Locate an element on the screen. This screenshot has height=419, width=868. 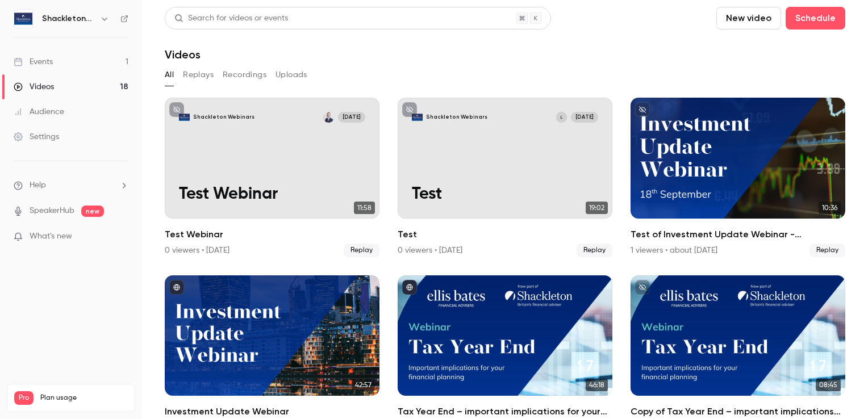
h2: Investment Update Webinar is located at coordinates (272, 411).